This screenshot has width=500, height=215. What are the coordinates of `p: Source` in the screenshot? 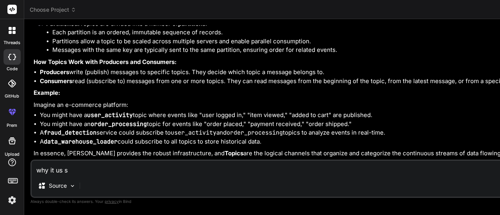 It's located at (58, 186).